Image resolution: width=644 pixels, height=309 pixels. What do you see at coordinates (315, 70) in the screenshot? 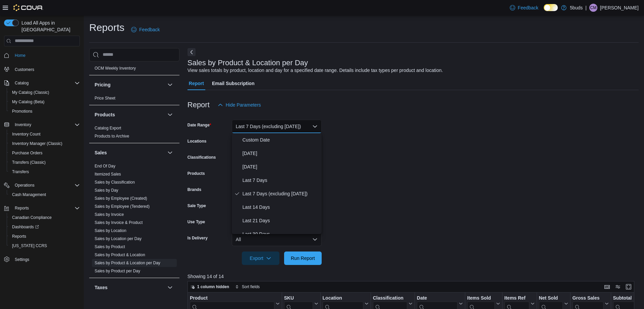
I see `div: View sales totals by product, location and day for a specified date range. Details include tax ty...` at bounding box center [315, 70].